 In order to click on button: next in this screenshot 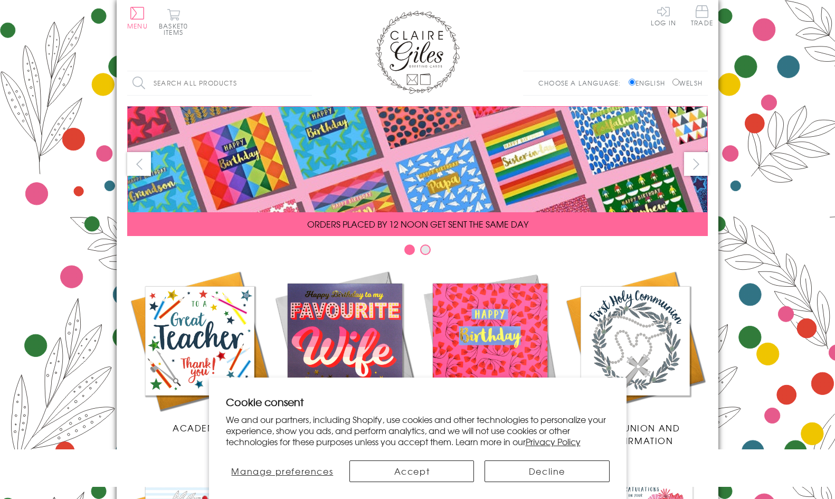, I will do `click(696, 164)`.